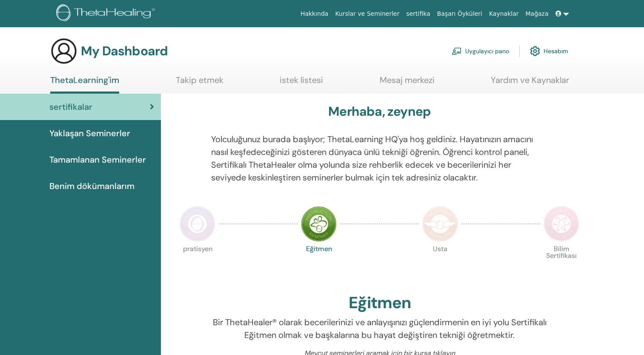 This screenshot has width=644, height=355. What do you see at coordinates (407, 83) in the screenshot?
I see `a: Mesaj merkezi` at bounding box center [407, 83].